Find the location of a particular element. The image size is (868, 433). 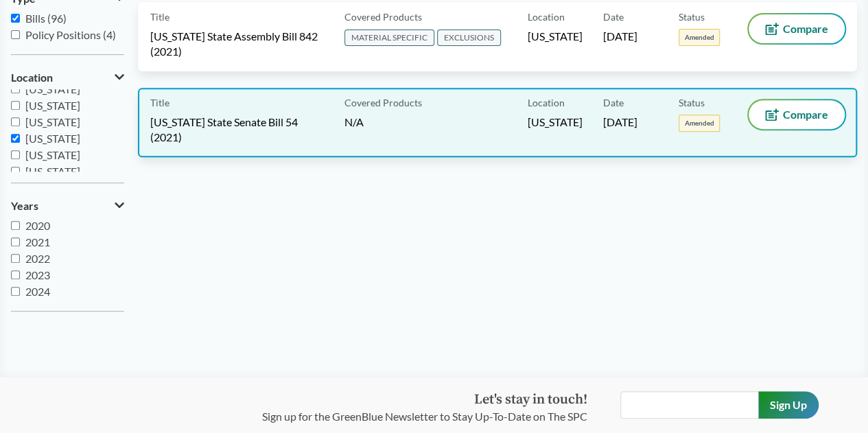

p: Sign up for the GreenBlue Newsletter to Stay Up-To-Date on The SPC is located at coordinates (425, 417).